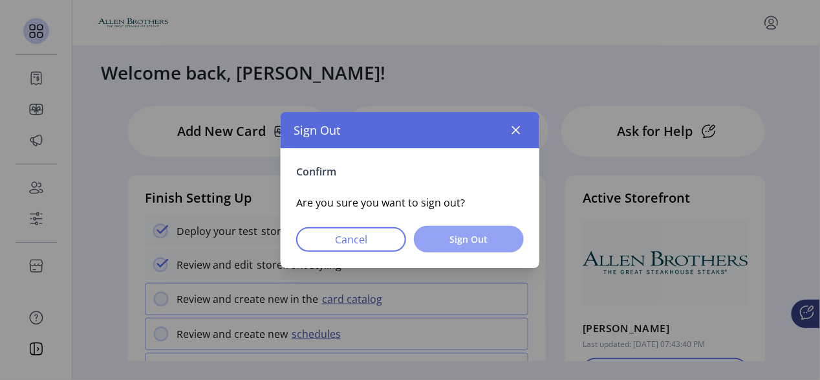 The height and width of the screenshot is (380, 820). What do you see at coordinates (410, 171) in the screenshot?
I see `p: Confirm` at bounding box center [410, 171].